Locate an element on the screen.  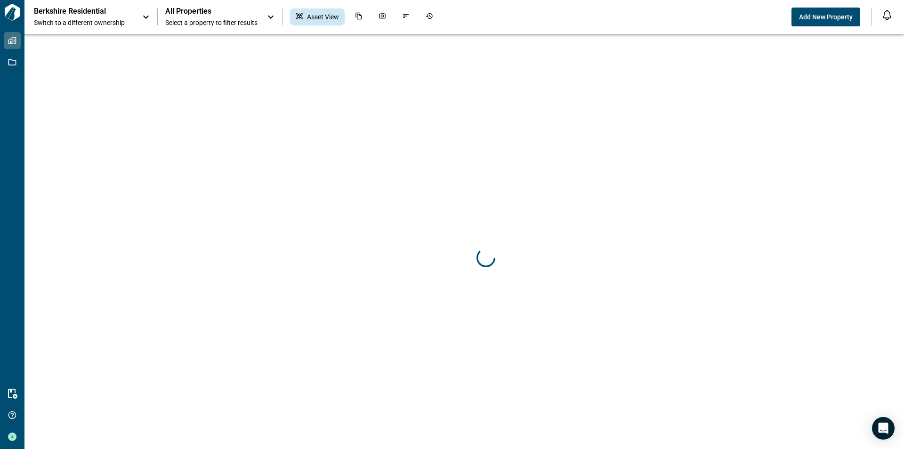
span: Asset View is located at coordinates (323, 17).